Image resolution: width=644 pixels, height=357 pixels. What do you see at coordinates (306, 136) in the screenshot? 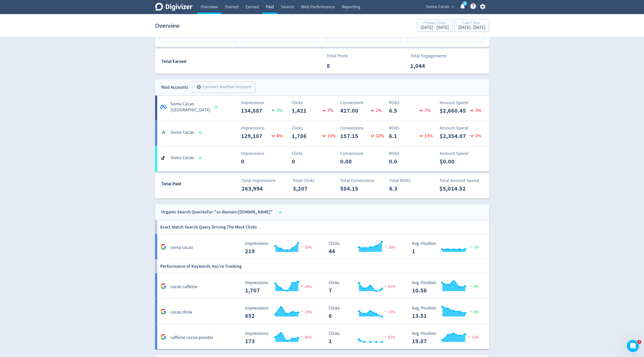
I see `p: 1,786` at bounding box center [306, 136].